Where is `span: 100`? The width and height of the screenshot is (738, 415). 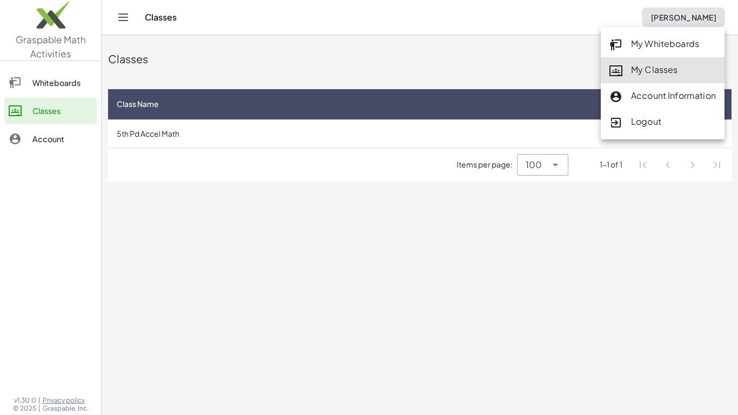
span: 100 is located at coordinates (533, 165).